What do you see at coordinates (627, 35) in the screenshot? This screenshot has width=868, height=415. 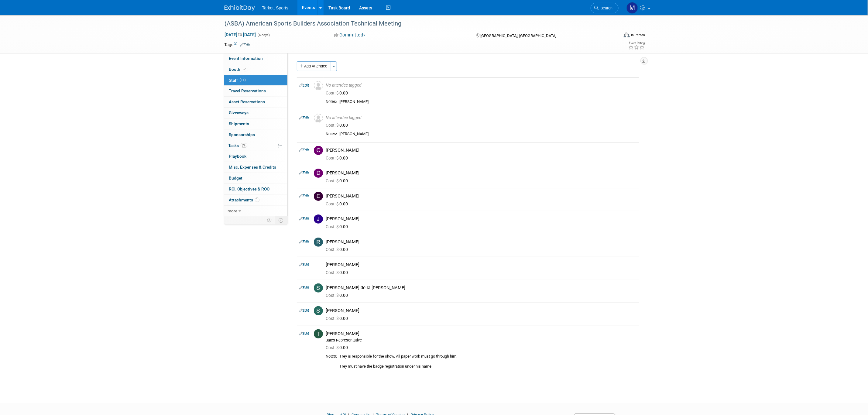 I see `img: Format-Inperson.png` at bounding box center [627, 35].